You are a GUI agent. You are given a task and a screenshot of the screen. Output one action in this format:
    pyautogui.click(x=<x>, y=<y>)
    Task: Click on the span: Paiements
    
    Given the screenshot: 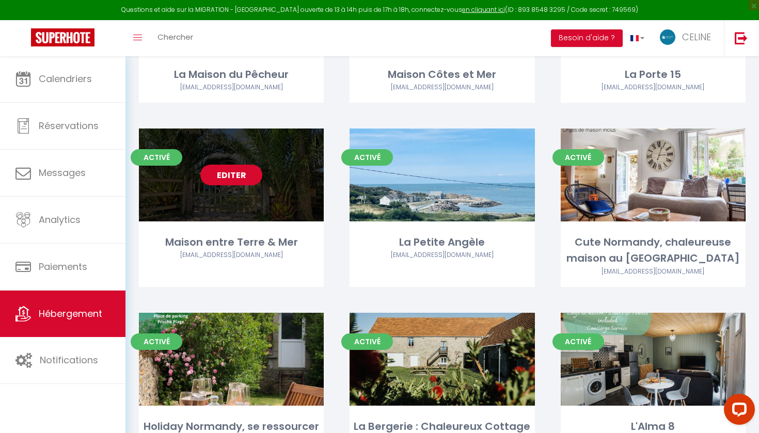 What is the action you would take?
    pyautogui.click(x=63, y=266)
    